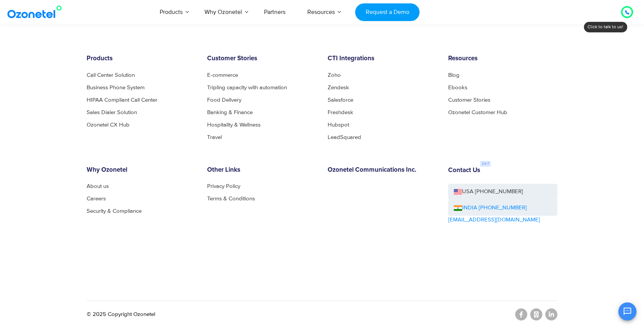 The width and height of the screenshot is (644, 328). What do you see at coordinates (141, 59) in the screenshot?
I see `h6: Products` at bounding box center [141, 59].